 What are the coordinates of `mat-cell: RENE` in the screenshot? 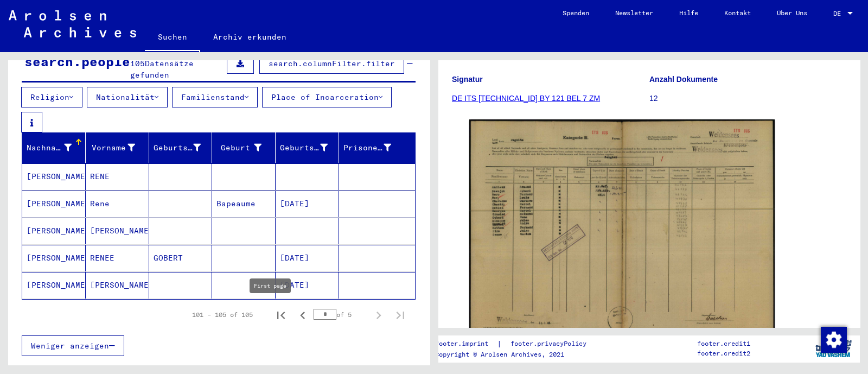 It's located at (117, 177).